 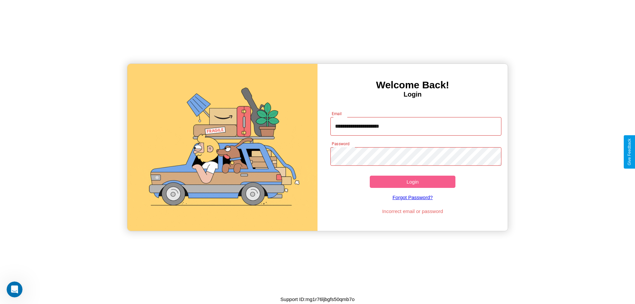 I want to click on p: Incorrect email or password, so click(x=412, y=211).